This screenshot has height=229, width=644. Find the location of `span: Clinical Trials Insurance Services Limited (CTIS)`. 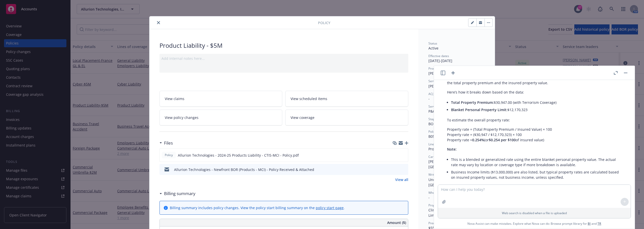

span: Clinical Trials Insurance Services Limited (CTIS) is located at coordinates (456, 213).